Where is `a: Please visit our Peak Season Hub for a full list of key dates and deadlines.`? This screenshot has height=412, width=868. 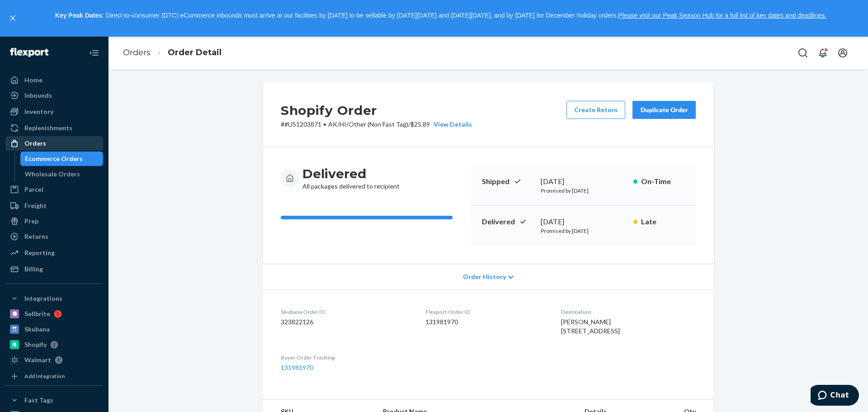
a: Please visit our Peak Season Hub for a full list of key dates and deadlines. is located at coordinates (722, 15).